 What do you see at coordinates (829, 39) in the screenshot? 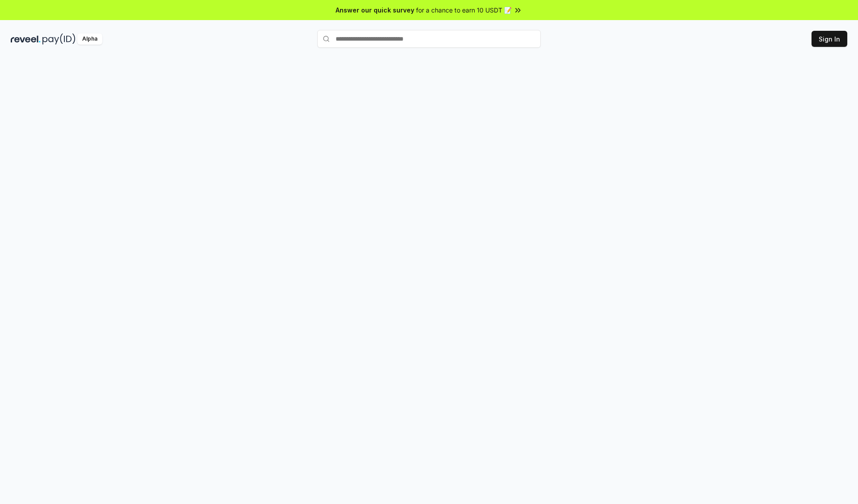
I see `button: Sign In` at bounding box center [829, 39].